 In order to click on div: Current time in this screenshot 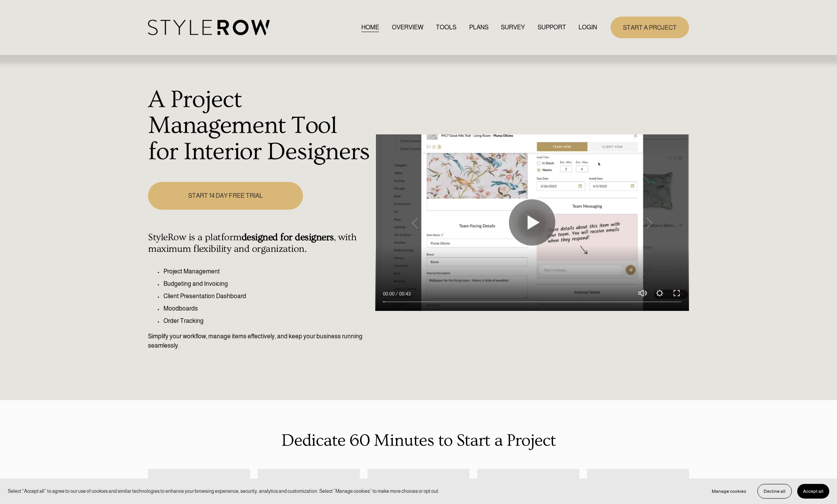, I will do `click(390, 294)`.